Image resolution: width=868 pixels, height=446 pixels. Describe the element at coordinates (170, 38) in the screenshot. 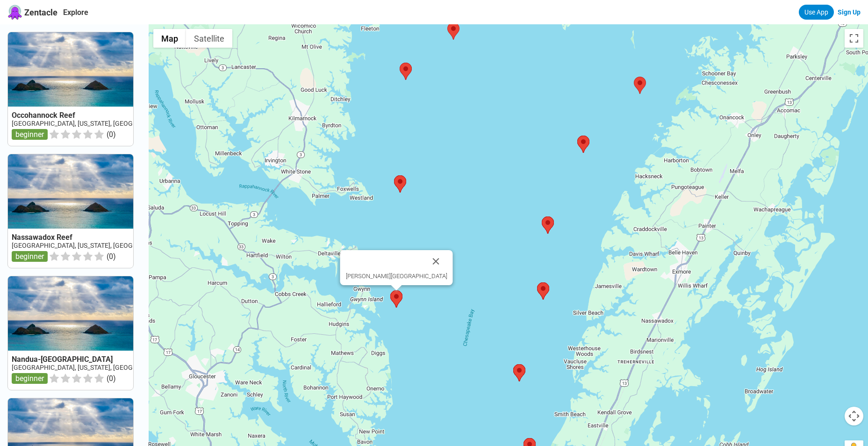

I see `button: Show street map` at that location.